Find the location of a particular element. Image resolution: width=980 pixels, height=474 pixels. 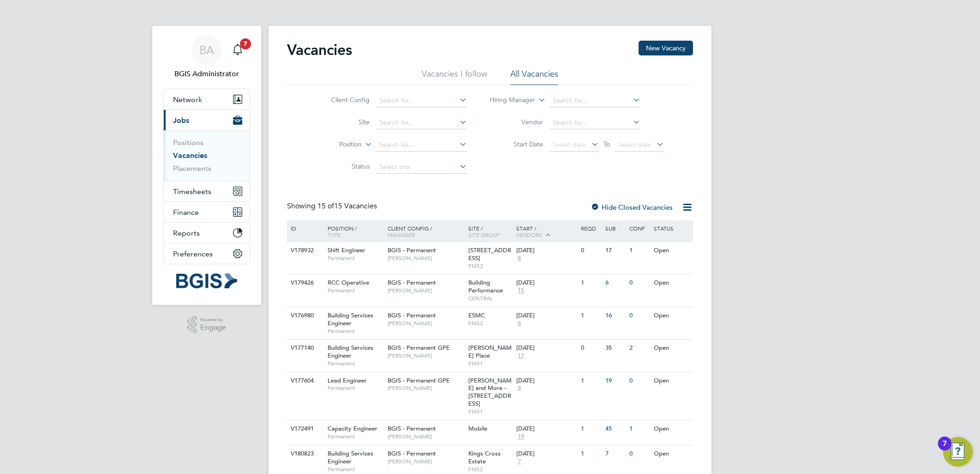

span: 19 is located at coordinates (521, 436).